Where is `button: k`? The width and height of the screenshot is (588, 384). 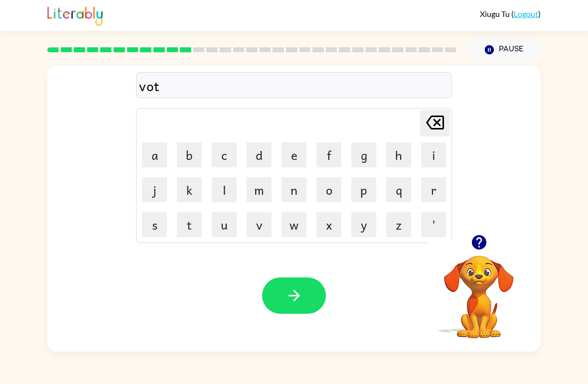 button: k is located at coordinates (189, 190).